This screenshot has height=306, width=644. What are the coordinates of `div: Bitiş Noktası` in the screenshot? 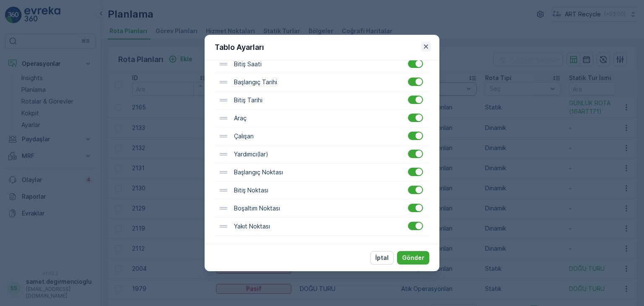 It's located at (322, 190).